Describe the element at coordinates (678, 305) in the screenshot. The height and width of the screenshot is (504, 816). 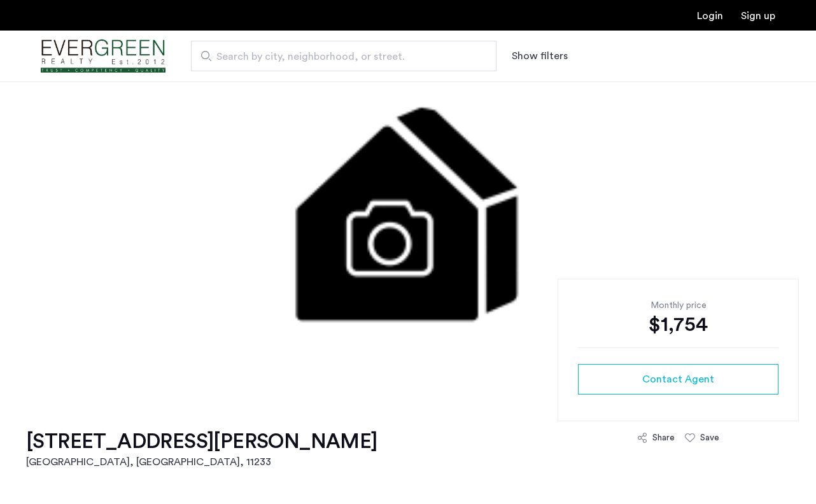
I see `div: Monthly price` at that location.